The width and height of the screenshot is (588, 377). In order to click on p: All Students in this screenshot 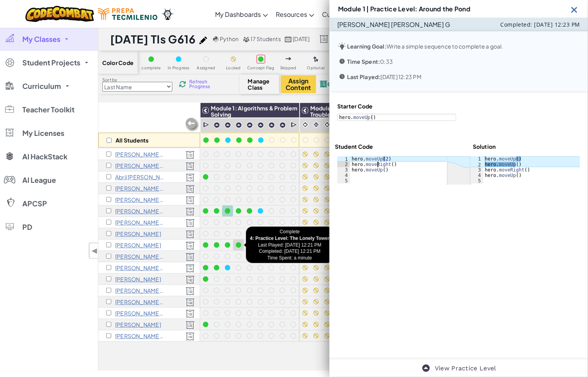, I will do `click(132, 140)`.